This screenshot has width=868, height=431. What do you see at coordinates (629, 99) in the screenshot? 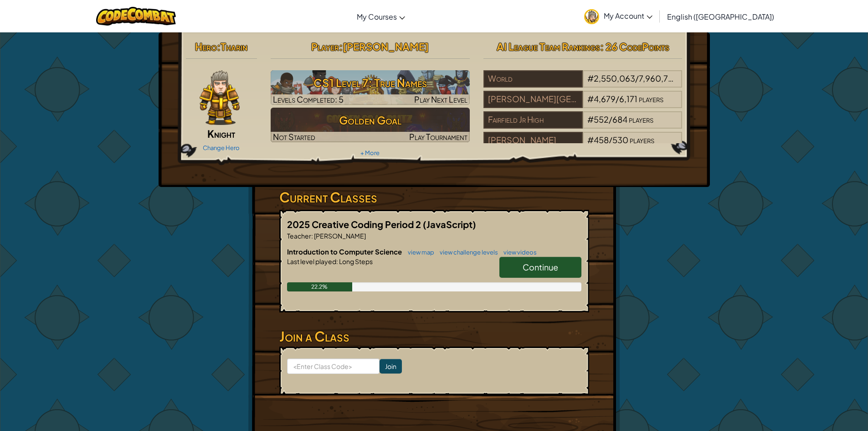
I see `span: 6,171` at bounding box center [629, 99].